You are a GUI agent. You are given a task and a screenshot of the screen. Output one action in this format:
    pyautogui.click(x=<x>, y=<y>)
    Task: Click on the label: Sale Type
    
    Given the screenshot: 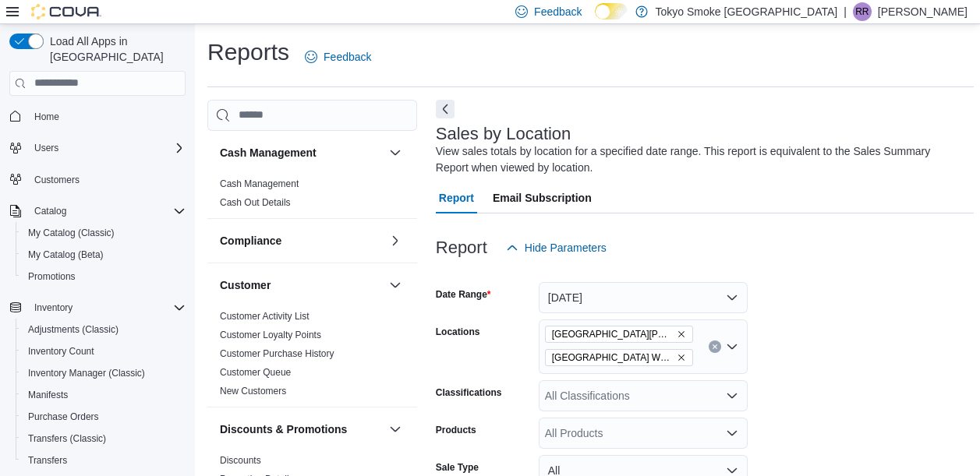 What is the action you would take?
    pyautogui.click(x=457, y=467)
    